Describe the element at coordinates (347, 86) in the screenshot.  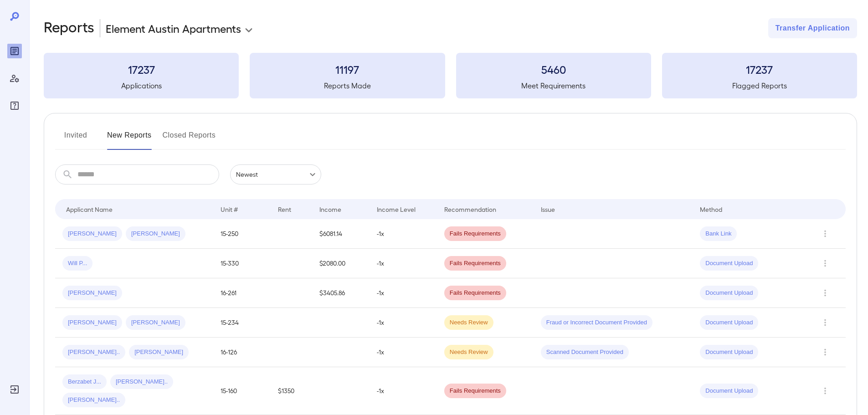
I see `h5: Reports Made` at that location.